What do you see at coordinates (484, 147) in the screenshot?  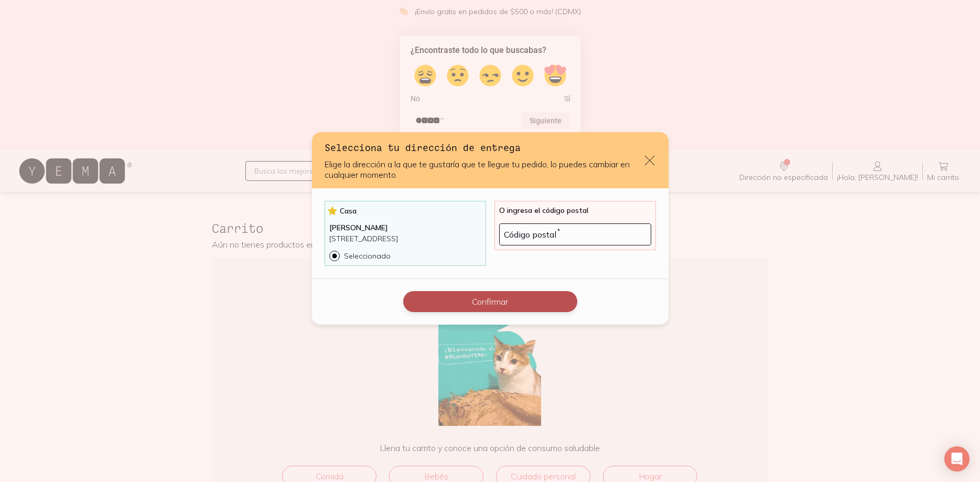 I see `h3: Selecciona tu dirección de entrega` at bounding box center [484, 147].